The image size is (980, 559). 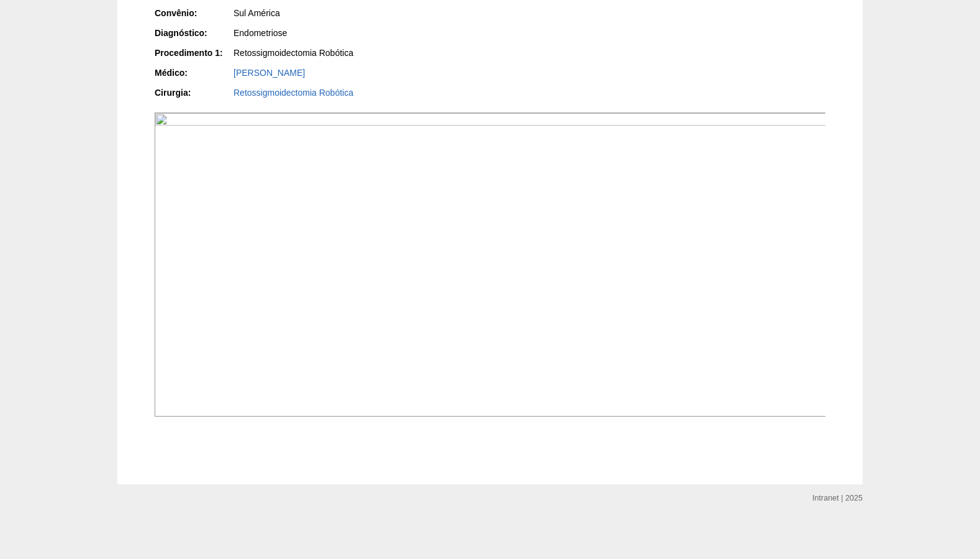 What do you see at coordinates (357, 53) in the screenshot?
I see `div: Retossigmoidectomia Robótica` at bounding box center [357, 53].